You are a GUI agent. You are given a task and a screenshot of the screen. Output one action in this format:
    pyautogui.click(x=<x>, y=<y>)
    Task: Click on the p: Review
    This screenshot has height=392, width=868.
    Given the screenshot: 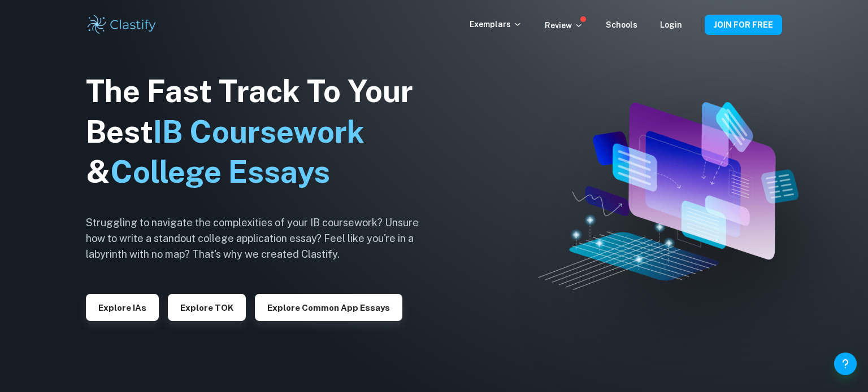 What is the action you would take?
    pyautogui.click(x=564, y=26)
    